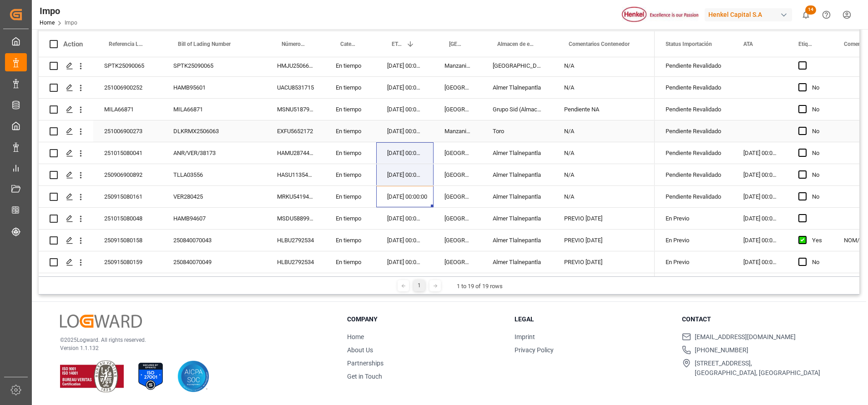 The height and width of the screenshot is (405, 868). What do you see at coordinates (826, 15) in the screenshot?
I see `button: Help Center` at bounding box center [826, 15].